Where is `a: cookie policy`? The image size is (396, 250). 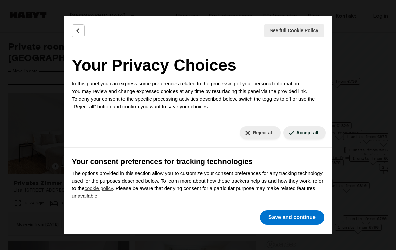
a: cookie policy is located at coordinates (99, 188).